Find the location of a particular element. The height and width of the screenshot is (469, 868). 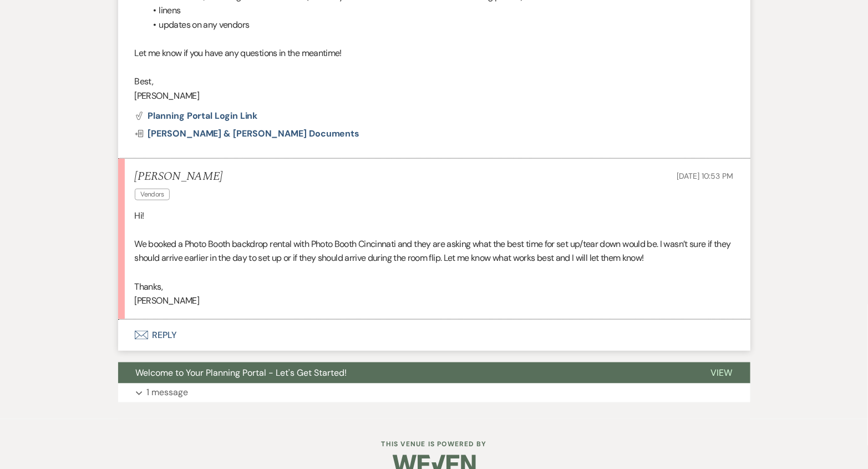

span: View is located at coordinates (722, 373).